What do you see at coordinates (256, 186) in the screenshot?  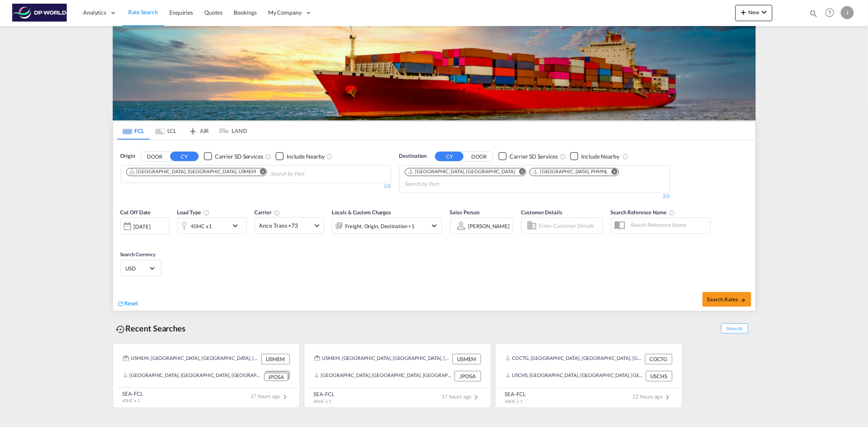 I see `div: 1/3` at bounding box center [256, 186].